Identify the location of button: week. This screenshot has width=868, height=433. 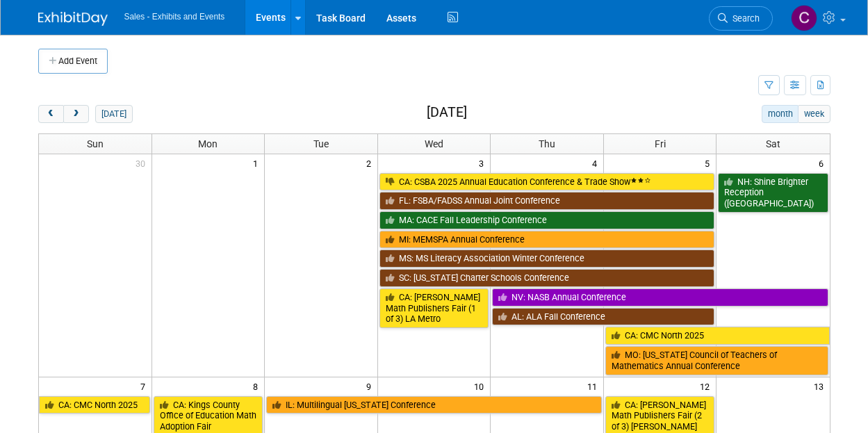
(814, 114).